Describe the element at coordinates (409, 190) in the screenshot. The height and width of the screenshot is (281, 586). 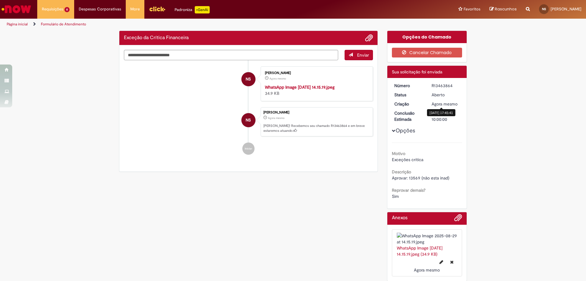
I see `b: Reprovar demais?` at that location.